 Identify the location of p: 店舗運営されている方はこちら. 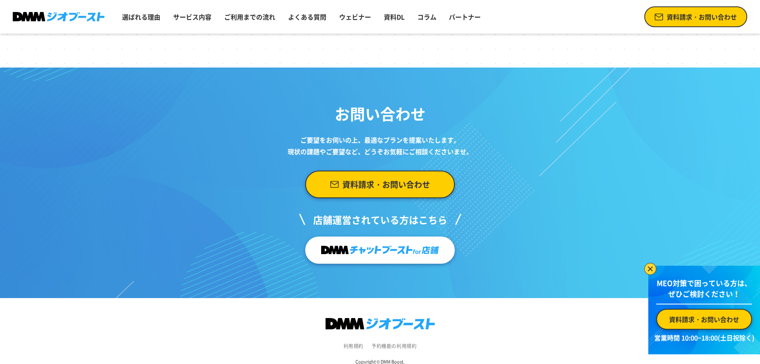
(380, 224).